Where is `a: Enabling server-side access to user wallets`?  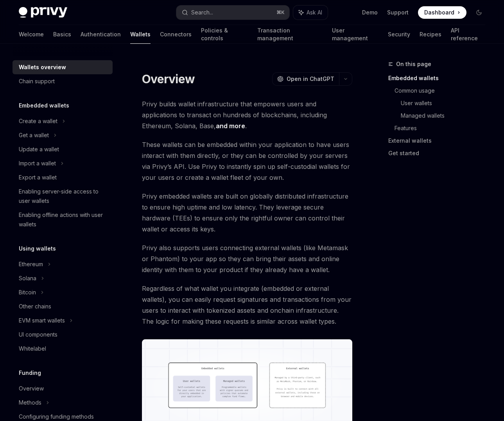 a: Enabling server-side access to user wallets is located at coordinates (62, 196).